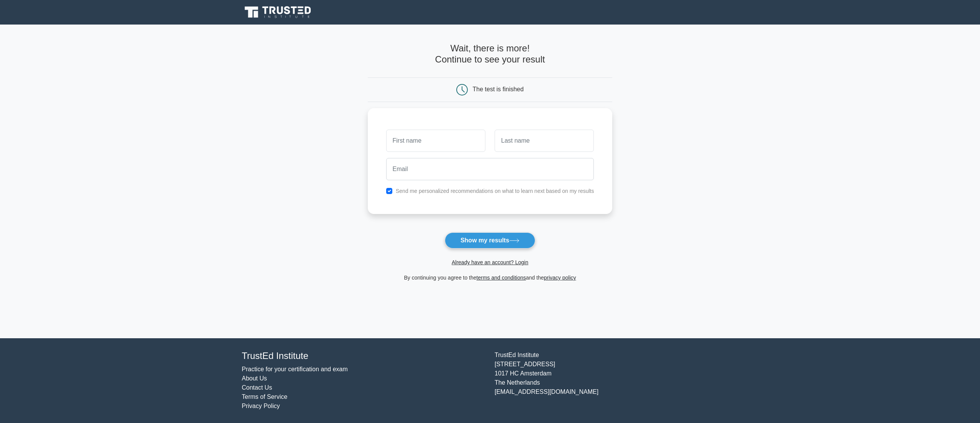 Image resolution: width=980 pixels, height=423 pixels. Describe the element at coordinates (495, 191) in the screenshot. I see `label: Send me personalized recommendations on what to learn next based on my results` at that location.